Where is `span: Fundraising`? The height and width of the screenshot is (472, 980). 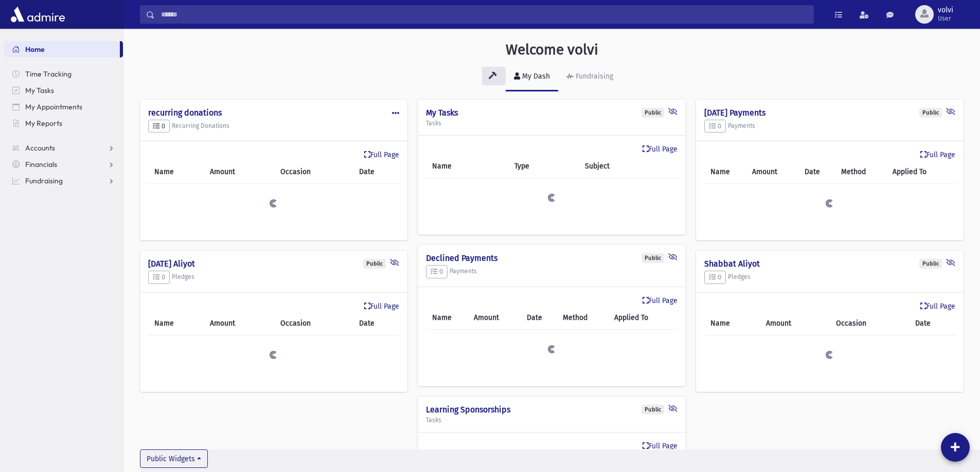 span: Fundraising is located at coordinates (44, 181).